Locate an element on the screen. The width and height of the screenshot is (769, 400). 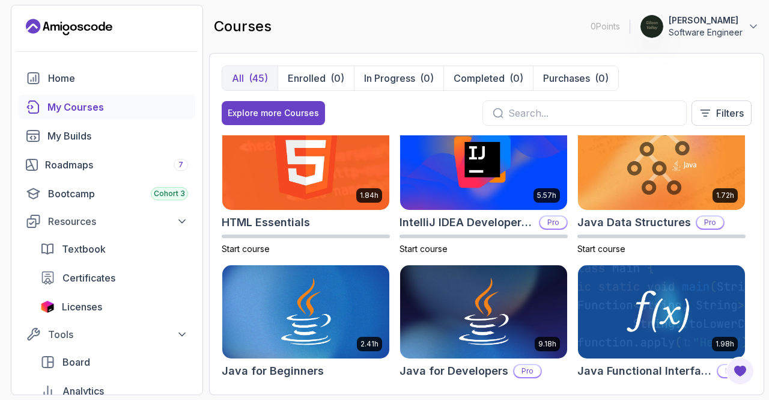
p: Purchases is located at coordinates (567, 78).